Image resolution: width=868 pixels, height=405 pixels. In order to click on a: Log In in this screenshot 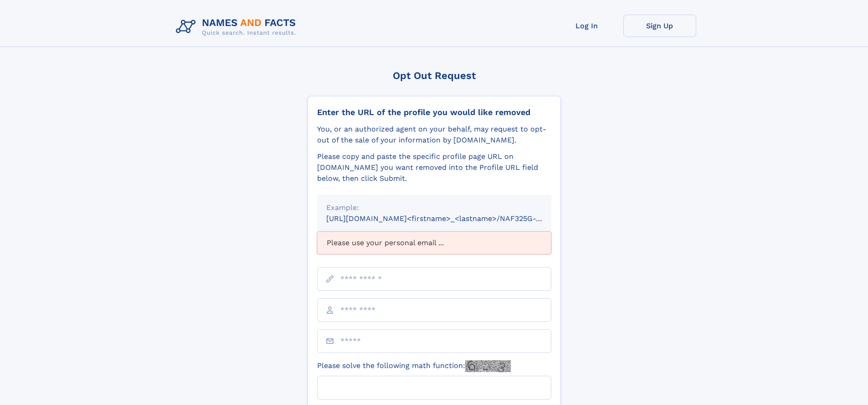, I will do `click(587, 26)`.